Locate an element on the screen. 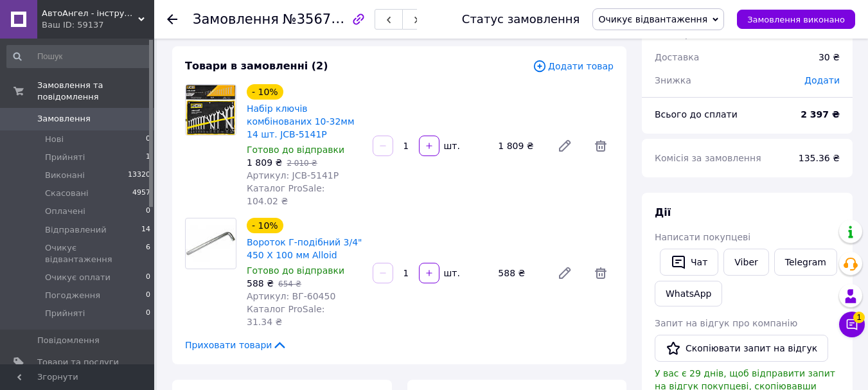  a: Вороток Г-подібний 3/4" 450 X 100 мм Alloid is located at coordinates (305, 249).